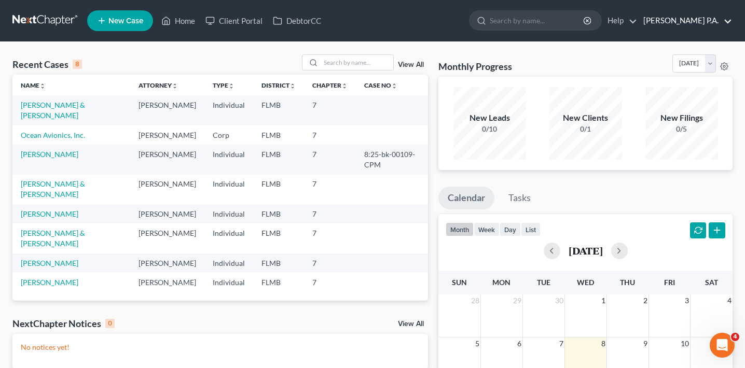  What do you see at coordinates (627, 282) in the screenshot?
I see `span: Thu` at bounding box center [627, 282].